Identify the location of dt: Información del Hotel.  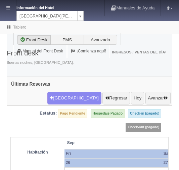
(43, 7).